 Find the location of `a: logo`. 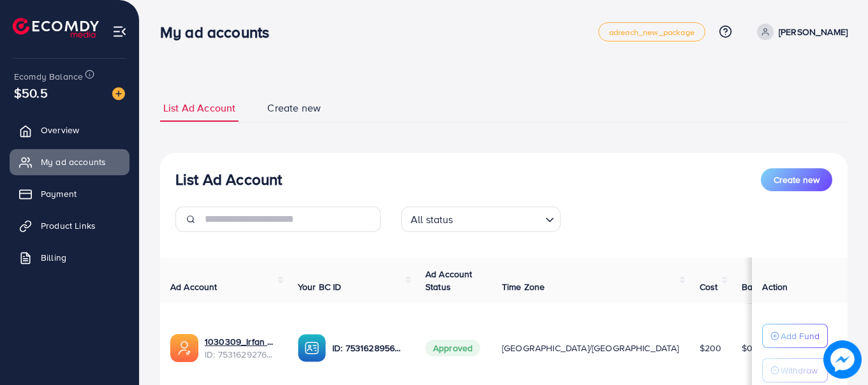

a: logo is located at coordinates (56, 28).